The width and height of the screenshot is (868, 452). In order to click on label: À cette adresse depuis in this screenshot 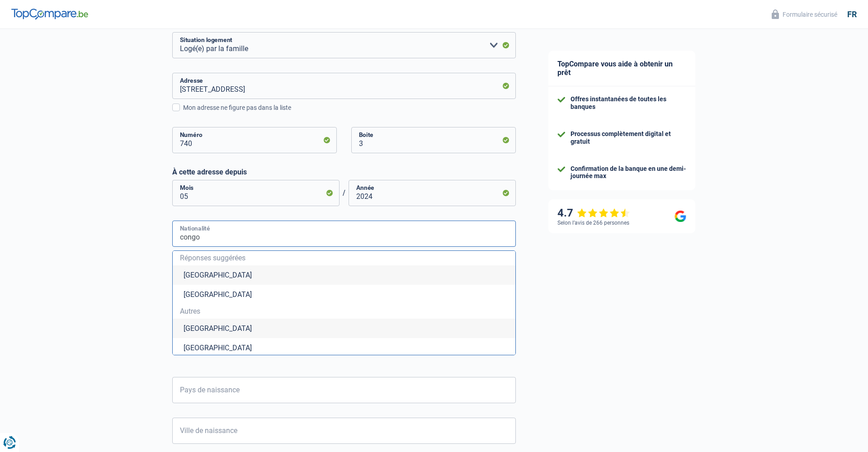, I will do `click(344, 172)`.